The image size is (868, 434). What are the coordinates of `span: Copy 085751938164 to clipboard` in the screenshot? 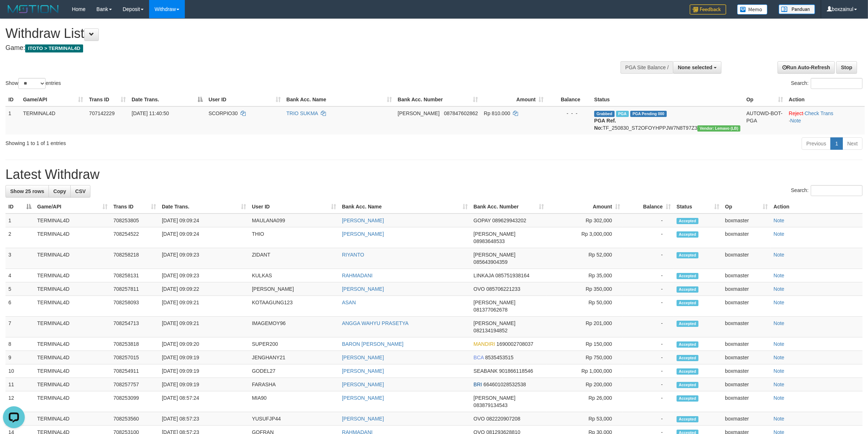 It's located at (513, 275).